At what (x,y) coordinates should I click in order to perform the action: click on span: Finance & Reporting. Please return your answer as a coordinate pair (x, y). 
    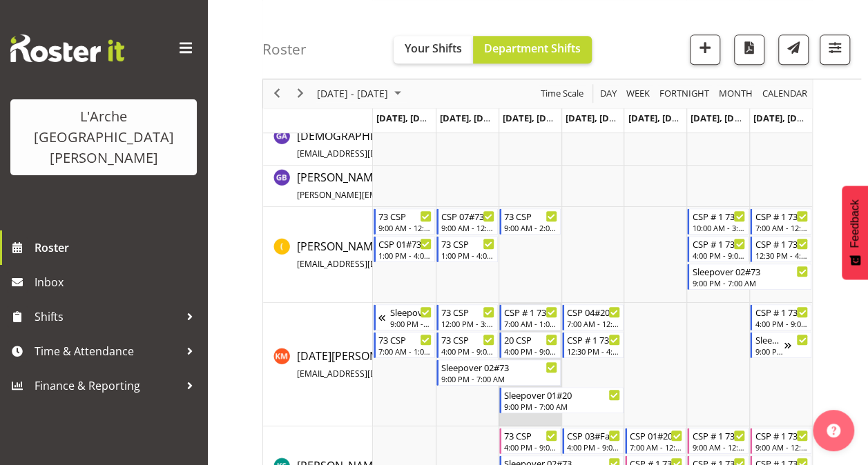
    Looking at the image, I should click on (107, 385).